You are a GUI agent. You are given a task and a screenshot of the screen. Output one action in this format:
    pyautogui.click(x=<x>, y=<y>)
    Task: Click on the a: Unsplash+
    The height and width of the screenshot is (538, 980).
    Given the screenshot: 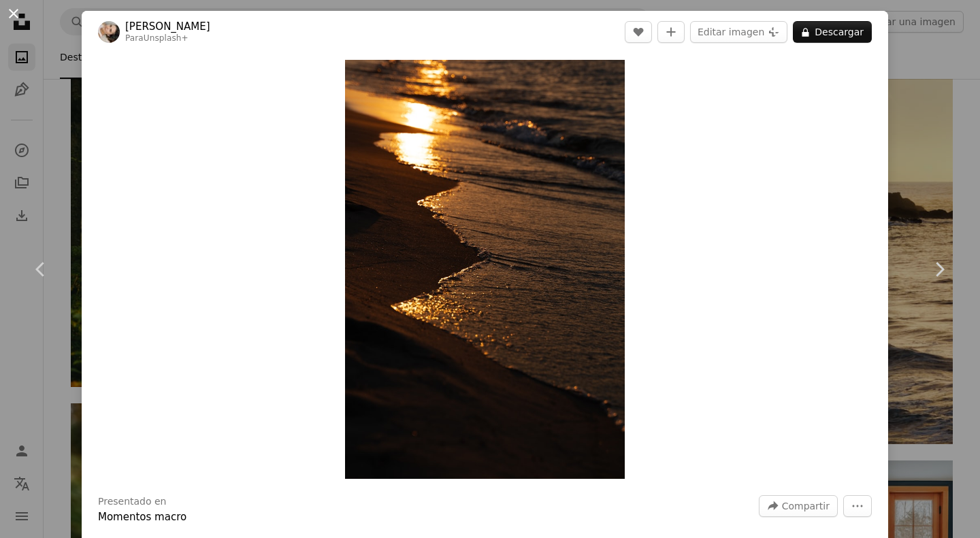 What is the action you would take?
    pyautogui.click(x=166, y=38)
    